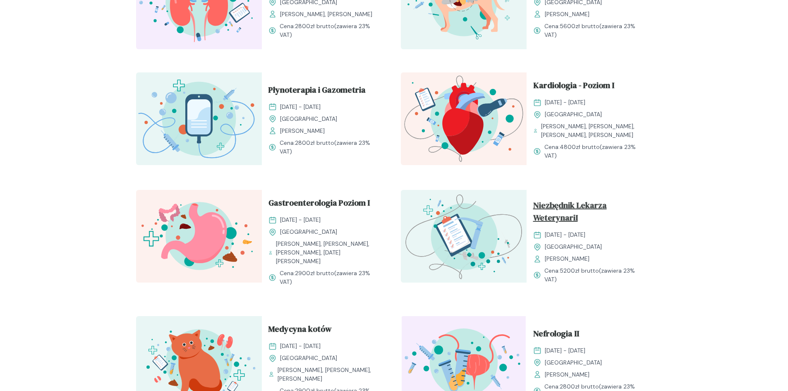 This screenshot has height=391, width=788. Describe the element at coordinates (579, 26) in the screenshot. I see `span: 5600 zł brutto` at that location.